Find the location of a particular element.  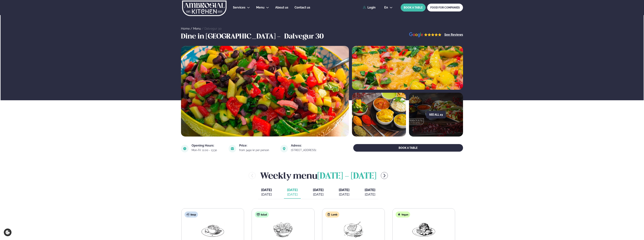

div: Soup is located at coordinates (191, 215).